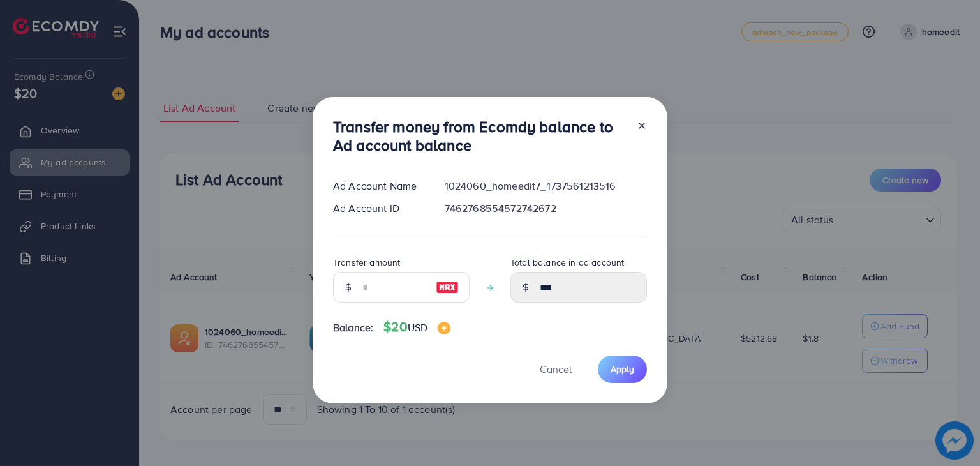 This screenshot has height=466, width=980. Describe the element at coordinates (546, 208) in the screenshot. I see `div: 7462768554572742672` at that location.